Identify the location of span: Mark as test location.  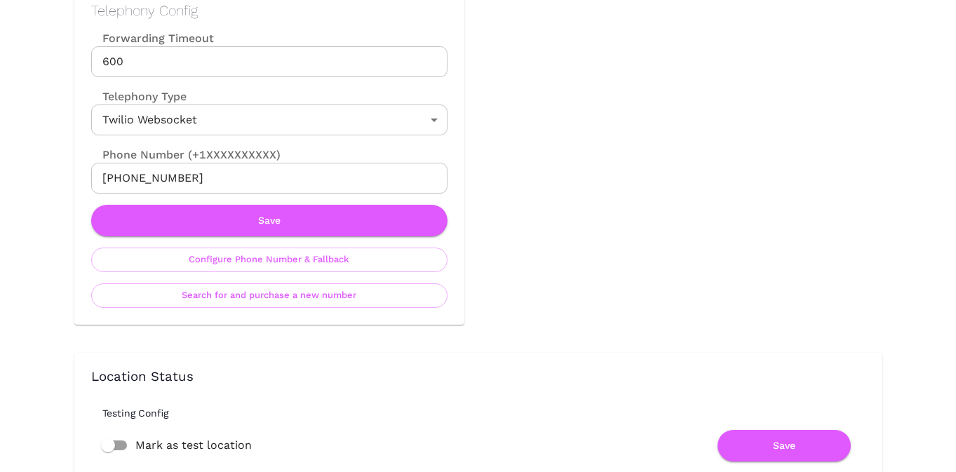
(194, 446).